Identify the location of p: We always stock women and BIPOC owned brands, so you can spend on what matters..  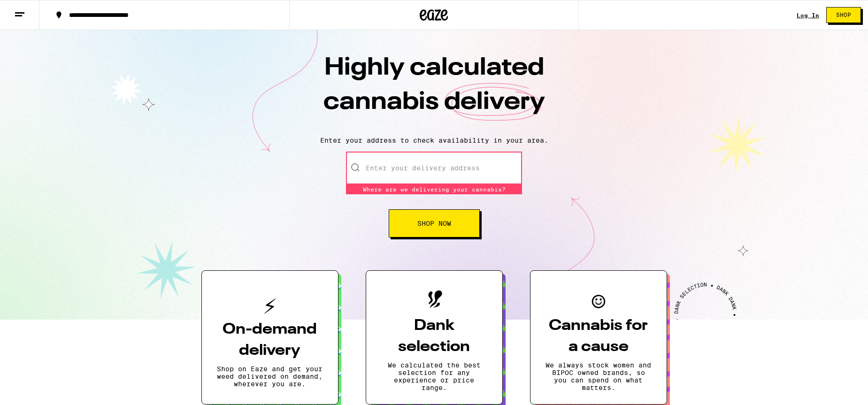
(598, 376).